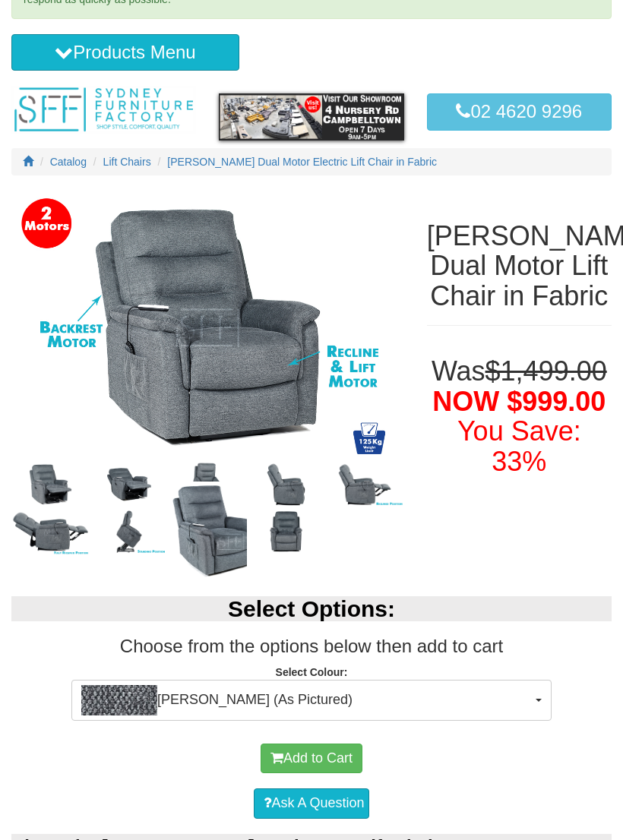 This screenshot has width=623, height=840. What do you see at coordinates (312, 647) in the screenshot?
I see `h3: Choose from the options below then add to cart` at bounding box center [312, 647].